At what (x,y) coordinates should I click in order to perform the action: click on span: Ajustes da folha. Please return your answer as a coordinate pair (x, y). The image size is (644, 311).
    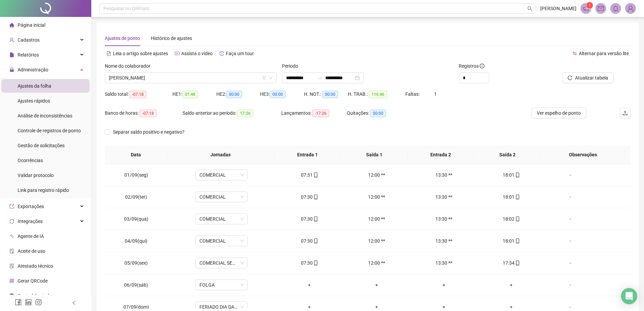
    Looking at the image, I should click on (34, 86).